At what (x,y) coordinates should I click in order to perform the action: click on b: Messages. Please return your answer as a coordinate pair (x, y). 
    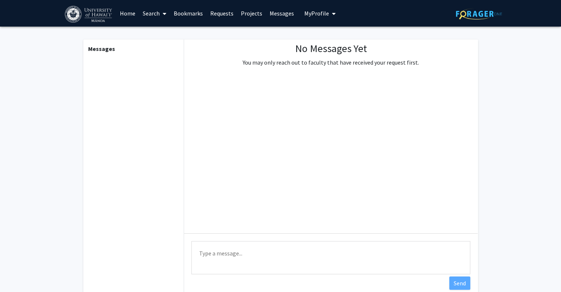
    Looking at the image, I should click on (101, 49).